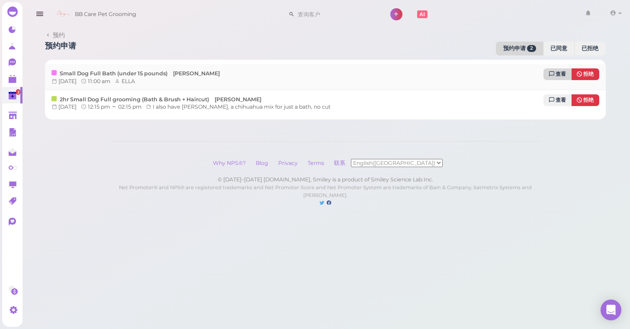 This screenshot has width=630, height=329. What do you see at coordinates (61, 48) in the screenshot?
I see `h1: 预约申请` at bounding box center [61, 48].